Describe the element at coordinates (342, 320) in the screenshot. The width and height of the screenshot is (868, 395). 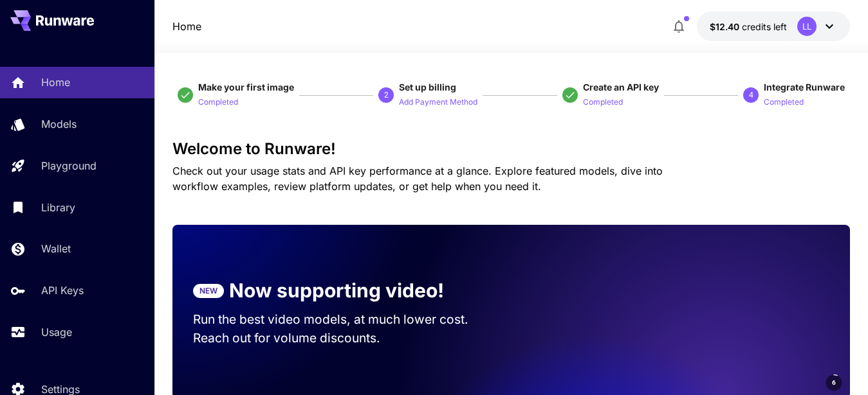
I see `p: Run the best video models, at much lower cost.` at that location.